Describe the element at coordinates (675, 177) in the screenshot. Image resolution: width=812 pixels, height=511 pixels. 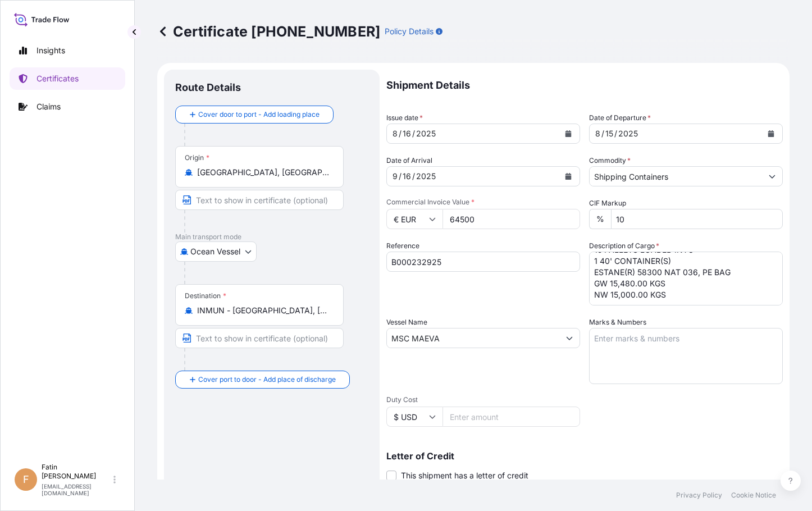
I see `input: Type to search commodity` at that location.